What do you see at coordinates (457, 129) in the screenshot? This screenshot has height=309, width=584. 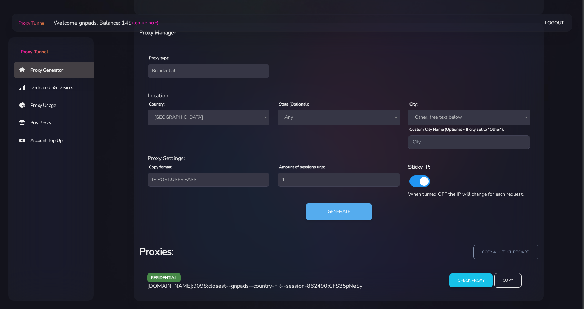 I see `label: Custom City Name (Optional - If city set to "Other"):` at bounding box center [457, 129].